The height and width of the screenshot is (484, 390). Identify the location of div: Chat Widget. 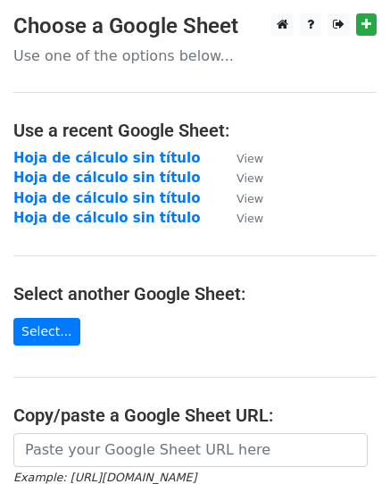
(345, 441).